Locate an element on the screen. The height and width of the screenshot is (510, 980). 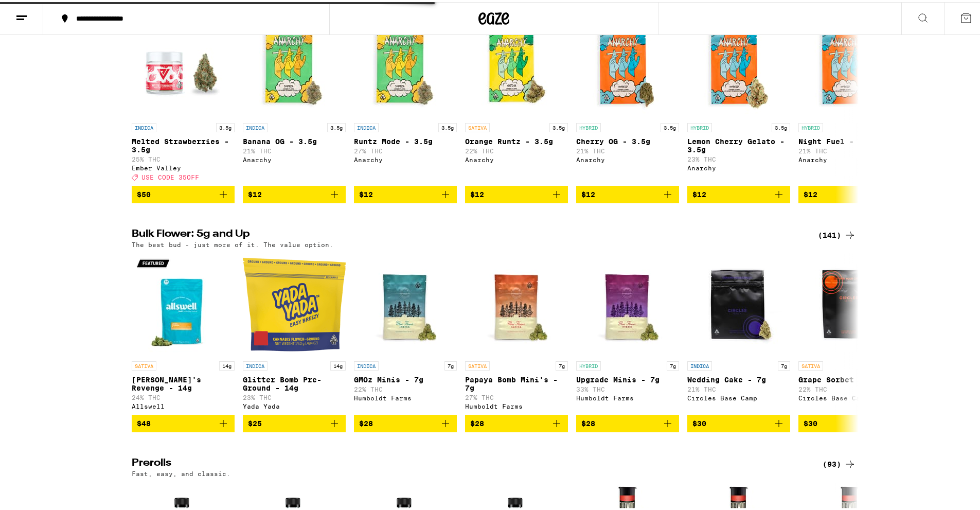
span: $48 is located at coordinates (144, 422).